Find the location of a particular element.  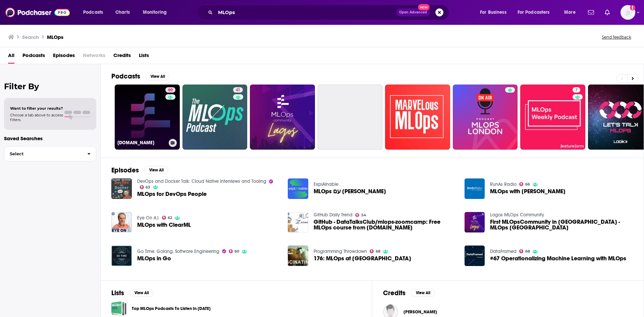

img: Podchaser - Follow, Share and Rate Podcasts is located at coordinates (37, 12).